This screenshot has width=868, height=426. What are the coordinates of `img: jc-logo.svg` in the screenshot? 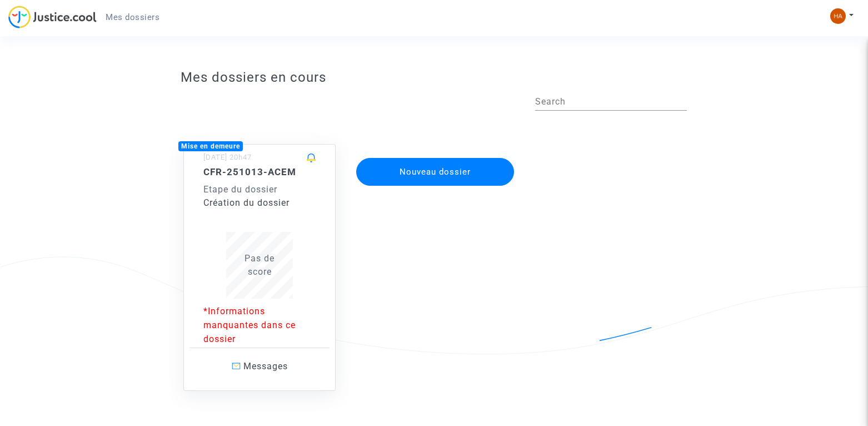 It's located at (52, 17).